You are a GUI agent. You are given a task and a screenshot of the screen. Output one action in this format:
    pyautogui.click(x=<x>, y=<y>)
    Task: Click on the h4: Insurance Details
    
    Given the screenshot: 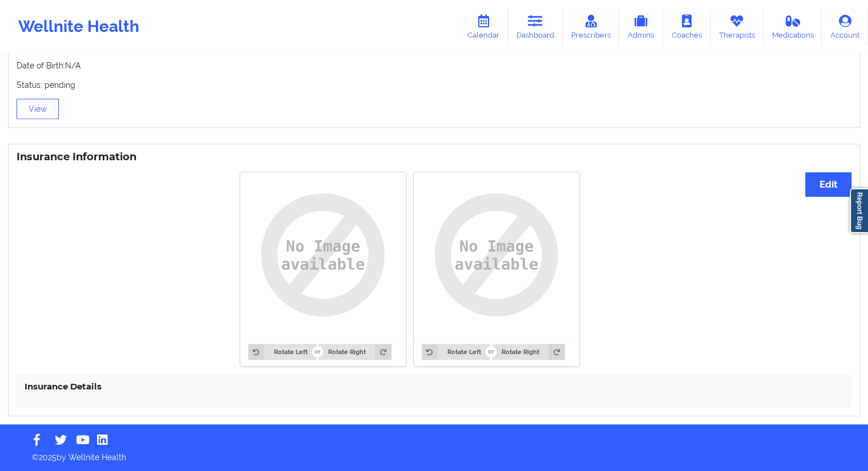 What is the action you would take?
    pyautogui.click(x=434, y=386)
    